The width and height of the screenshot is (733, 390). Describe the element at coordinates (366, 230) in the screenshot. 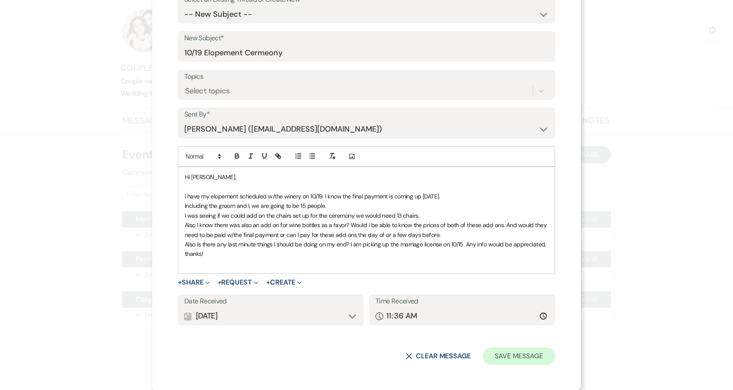

I see `span: Also I know there was also an add on for wine bottles as a favor? Would i be able to know the pri...` at that location.